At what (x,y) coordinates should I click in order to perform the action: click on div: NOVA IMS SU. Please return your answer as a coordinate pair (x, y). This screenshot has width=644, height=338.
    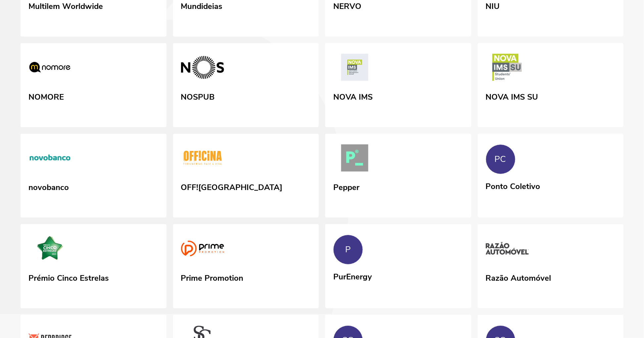
    Looking at the image, I should click on (512, 96).